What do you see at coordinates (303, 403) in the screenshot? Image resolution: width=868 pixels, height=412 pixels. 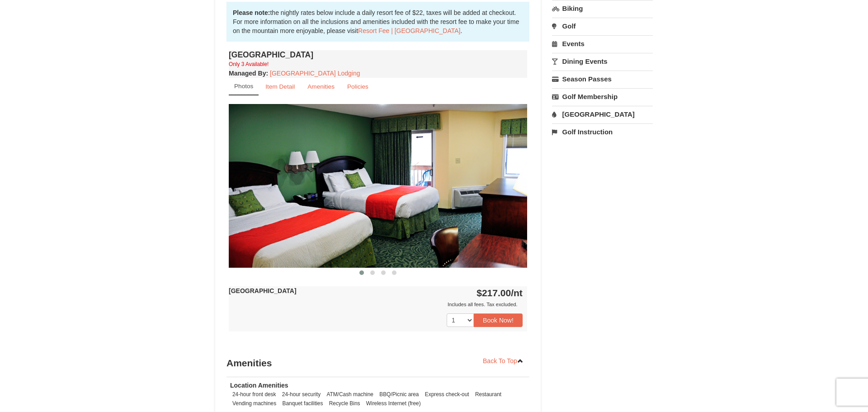 I see `li: Banquet facilities` at bounding box center [303, 403].